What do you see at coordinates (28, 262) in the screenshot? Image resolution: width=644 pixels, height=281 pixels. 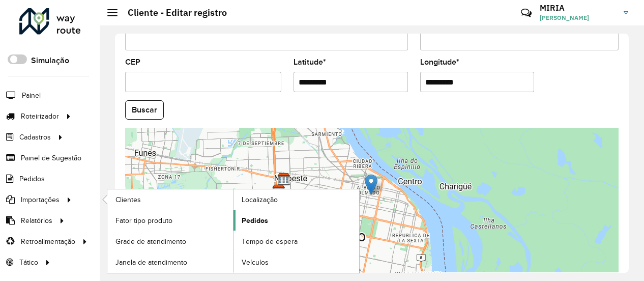 I see `span: Tático` at bounding box center [28, 262].